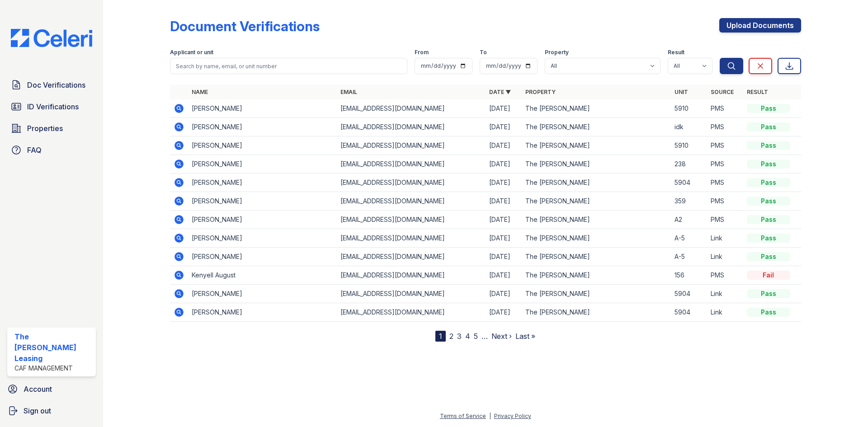 Image resolution: width=868 pixels, height=427 pixels. What do you see at coordinates (769, 275) in the screenshot?
I see `div: Fail` at bounding box center [769, 275].